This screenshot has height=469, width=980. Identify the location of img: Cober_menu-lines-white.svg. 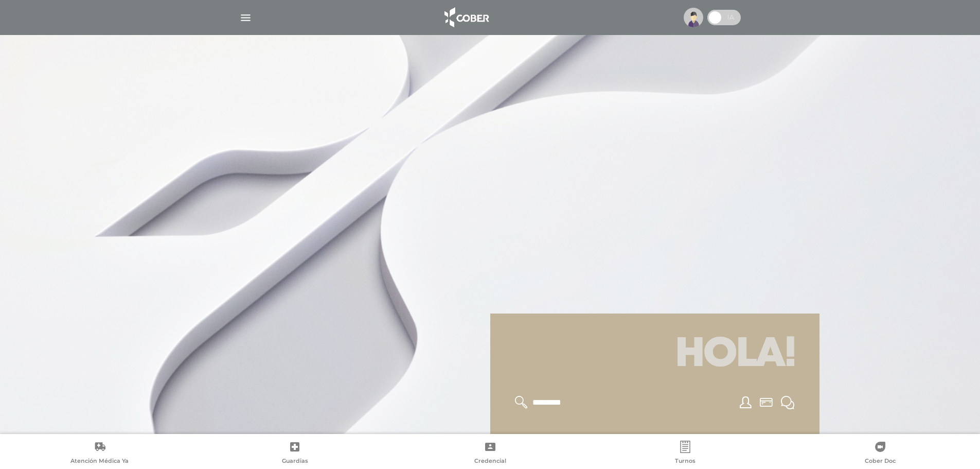
(245, 17).